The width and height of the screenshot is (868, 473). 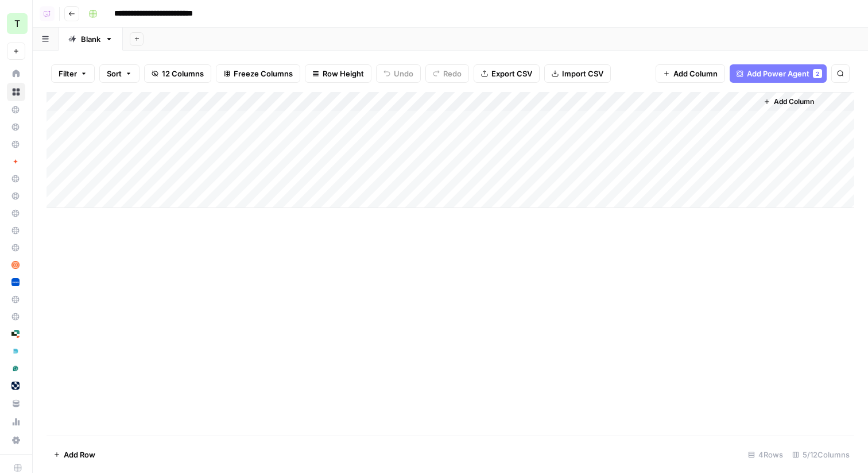 What do you see at coordinates (16, 440) in the screenshot?
I see `a: Settings` at bounding box center [16, 440].